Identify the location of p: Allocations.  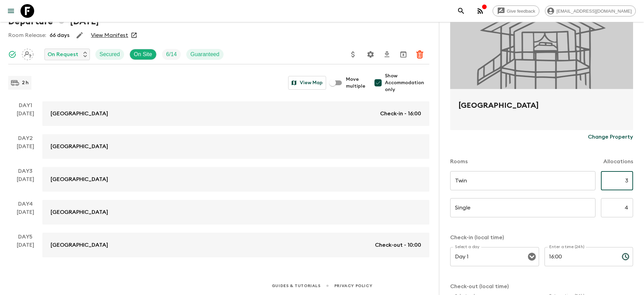
(618, 161).